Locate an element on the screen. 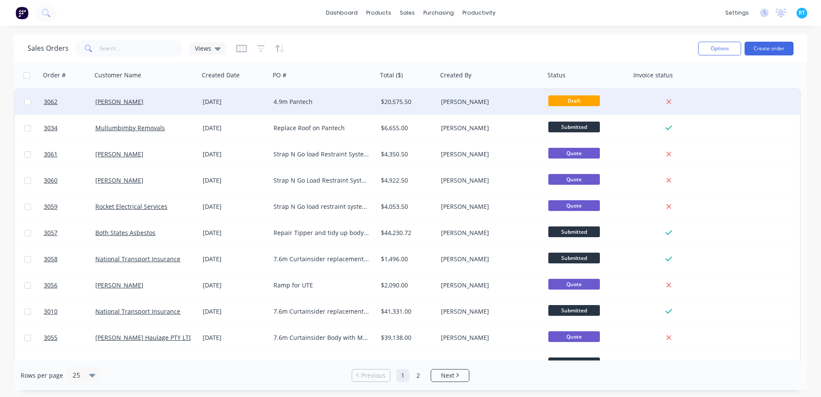  a: 3061 is located at coordinates (70, 154).